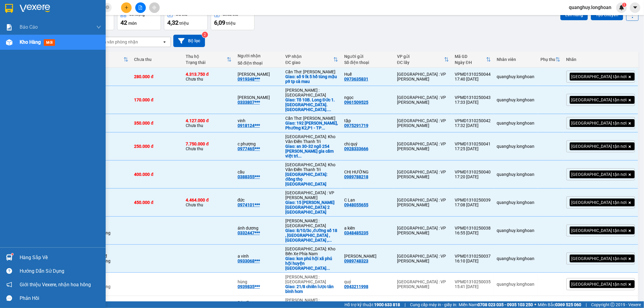 Image resolution: width=644 pixels, height=308 pixels. I want to click on button: Đã thu4,32 triệu, so click(186, 20).